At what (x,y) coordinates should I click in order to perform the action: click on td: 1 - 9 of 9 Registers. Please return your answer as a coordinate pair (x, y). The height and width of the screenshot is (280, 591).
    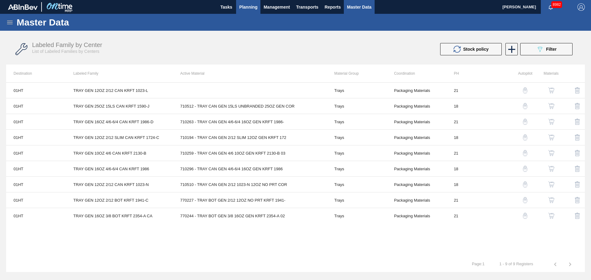
    Looking at the image, I should click on (516, 262).